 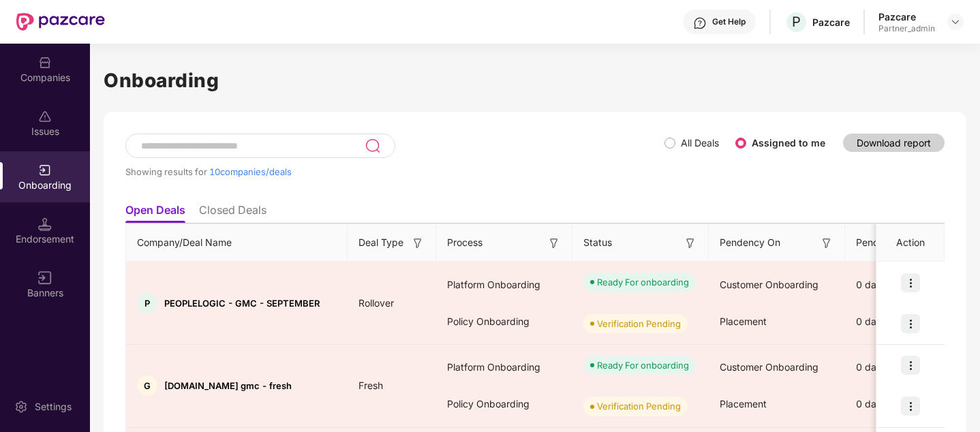 What do you see at coordinates (907, 29) in the screenshot?
I see `div: Partner_admin` at bounding box center [907, 29].